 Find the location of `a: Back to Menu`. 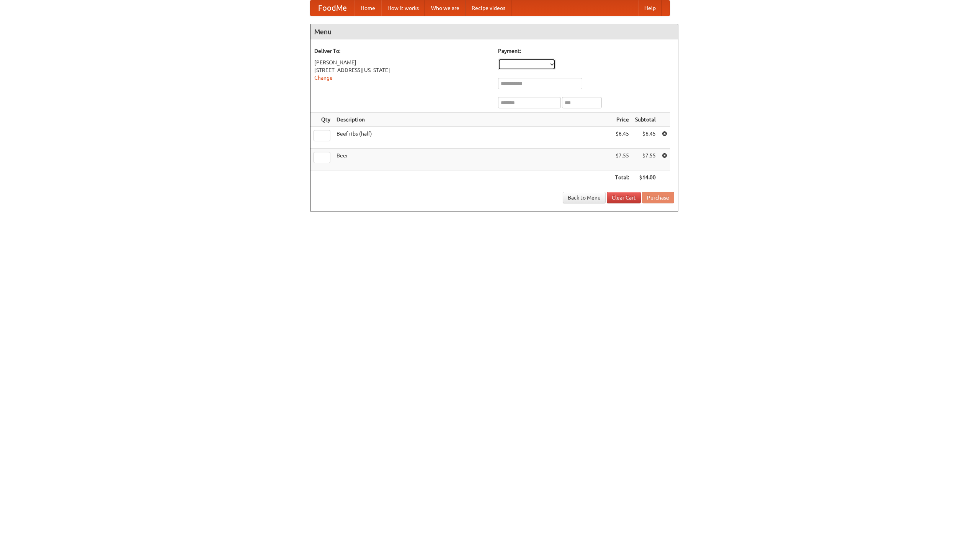

a: Back to Menu is located at coordinates (584, 197).